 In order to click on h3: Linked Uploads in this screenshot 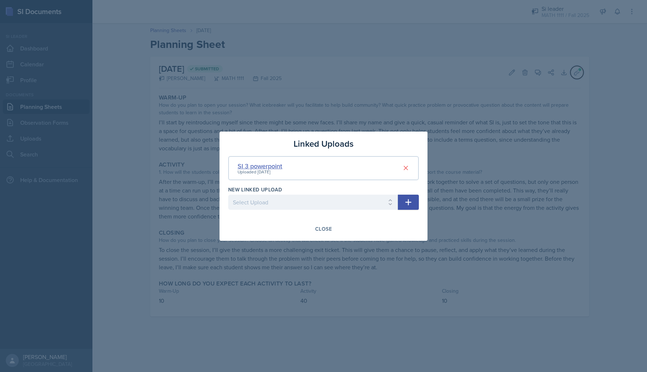, I will do `click(323, 144)`.